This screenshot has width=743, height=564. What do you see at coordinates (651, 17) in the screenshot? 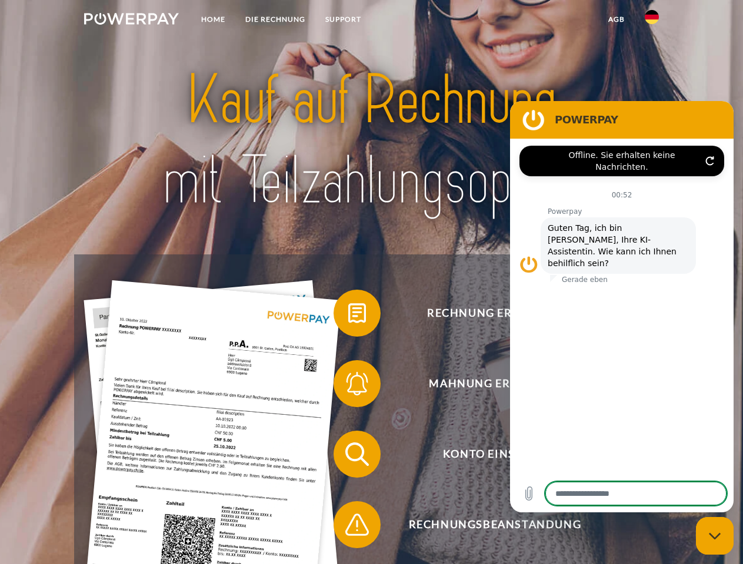
I see `img: de` at bounding box center [651, 17].